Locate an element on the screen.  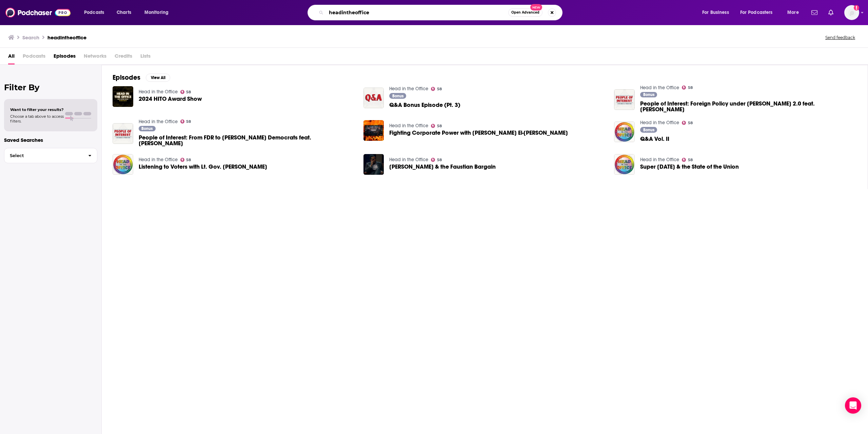
a: All is located at coordinates (11, 57).